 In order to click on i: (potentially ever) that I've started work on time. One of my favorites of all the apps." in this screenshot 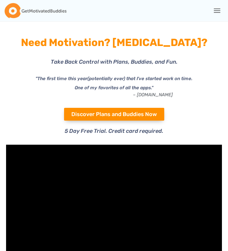, I will do `click(134, 83)`.